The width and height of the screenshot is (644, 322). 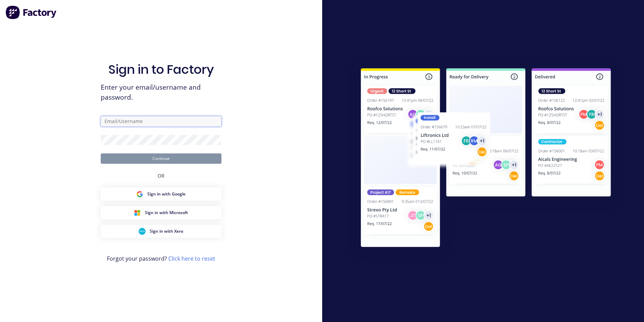 What do you see at coordinates (161, 259) in the screenshot?
I see `span: Forgot your password?` at bounding box center [161, 259].